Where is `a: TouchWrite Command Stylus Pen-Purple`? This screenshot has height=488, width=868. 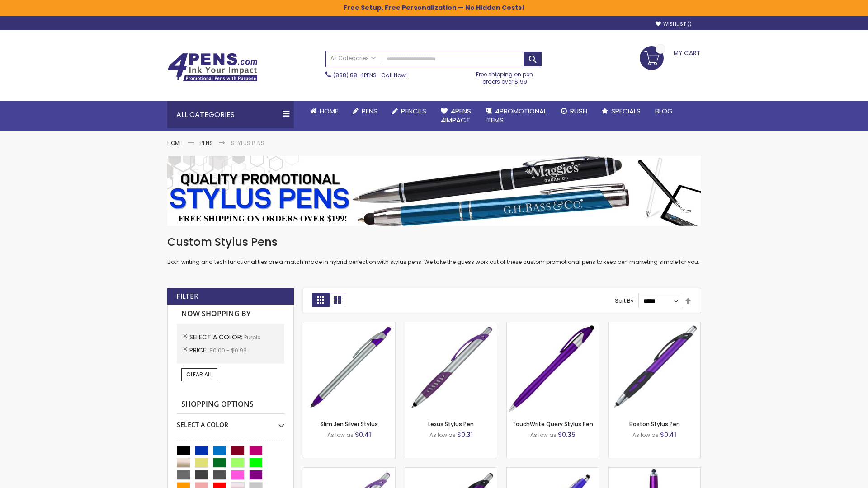
a: TouchWrite Command Stylus Pen-Purple is located at coordinates (655, 471).